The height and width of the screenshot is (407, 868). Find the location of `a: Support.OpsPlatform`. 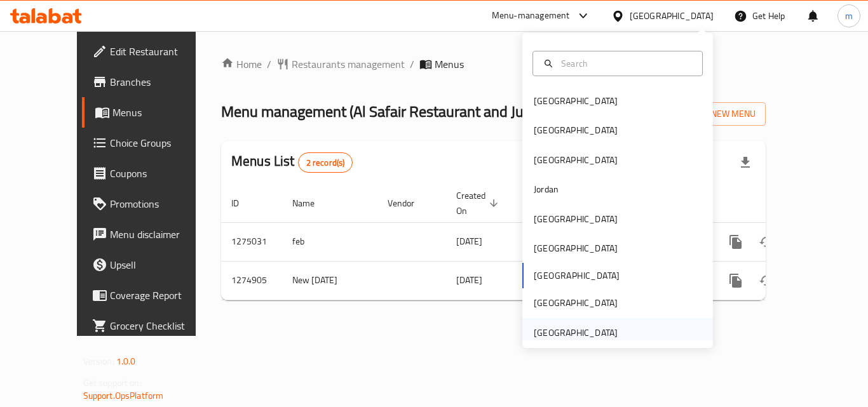

a: Support.OpsPlatform is located at coordinates (123, 395).